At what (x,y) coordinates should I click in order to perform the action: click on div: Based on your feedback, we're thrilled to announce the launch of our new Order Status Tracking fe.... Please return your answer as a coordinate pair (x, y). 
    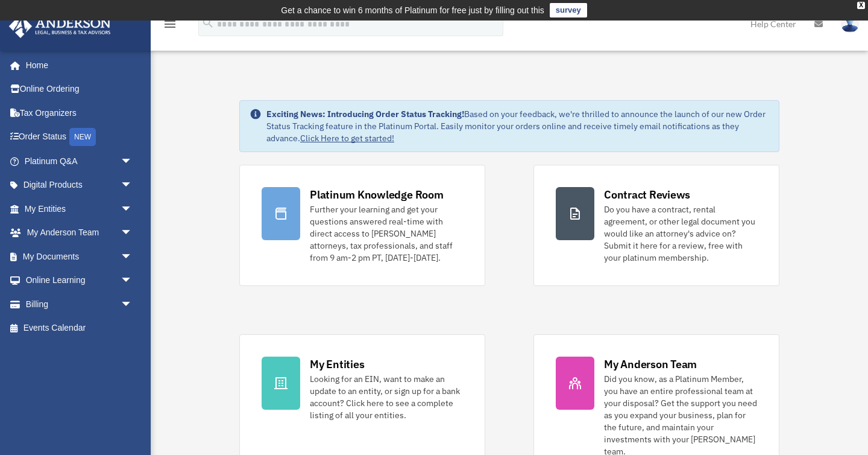
    Looking at the image, I should click on (518, 126).